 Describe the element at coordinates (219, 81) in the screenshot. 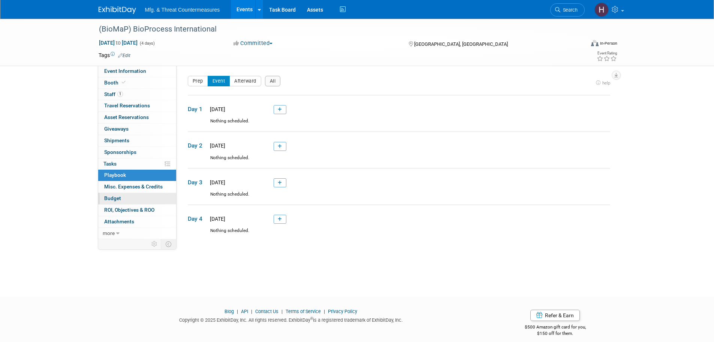

I see `button: Event` at that location.